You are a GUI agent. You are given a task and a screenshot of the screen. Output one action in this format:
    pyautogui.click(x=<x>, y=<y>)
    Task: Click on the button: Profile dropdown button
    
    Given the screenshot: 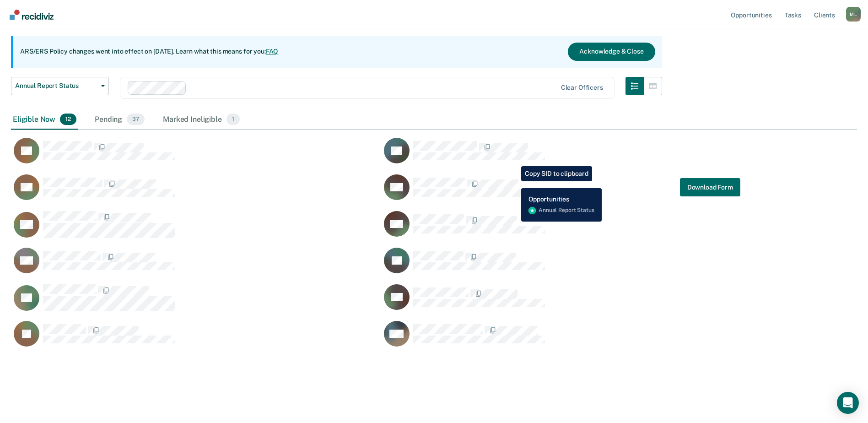 What is the action you would take?
    pyautogui.click(x=853, y=14)
    